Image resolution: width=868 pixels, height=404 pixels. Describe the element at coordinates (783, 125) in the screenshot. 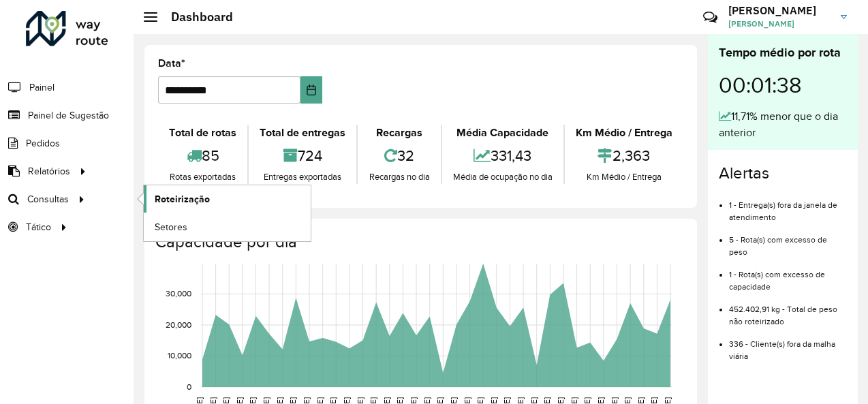

I see `div: 11,71% menor que o dia anterior` at that location.